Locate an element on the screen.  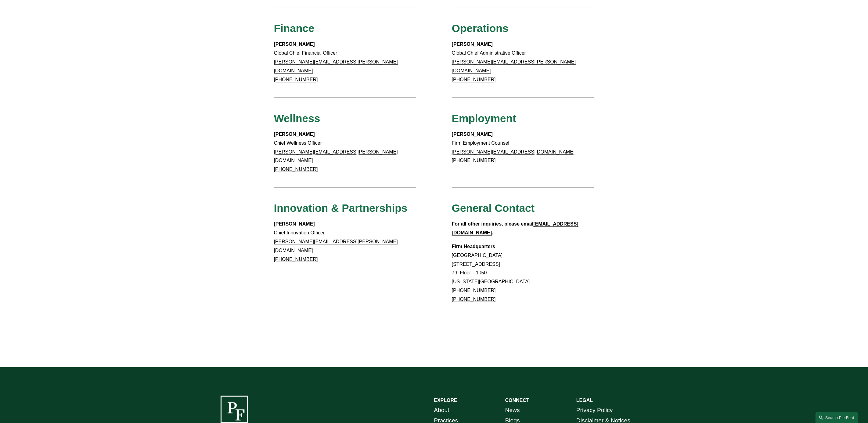
span: Operations is located at coordinates (480, 28).